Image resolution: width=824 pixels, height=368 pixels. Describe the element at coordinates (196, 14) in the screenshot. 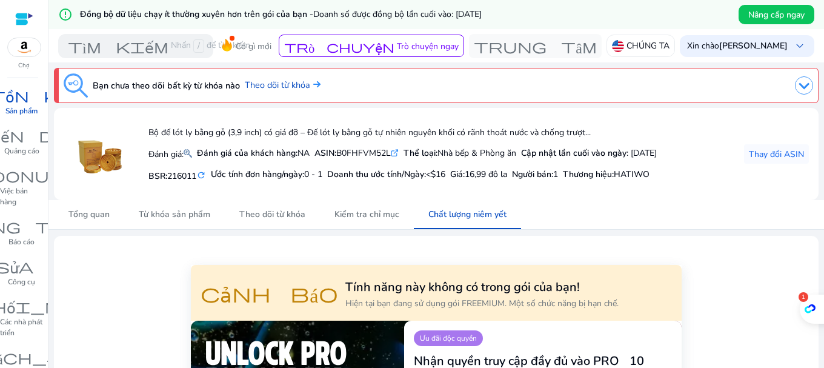

I see `font: Đồng bộ dữ liệu chạy ít thường xuyên hơn trên gói của bạn -` at that location.